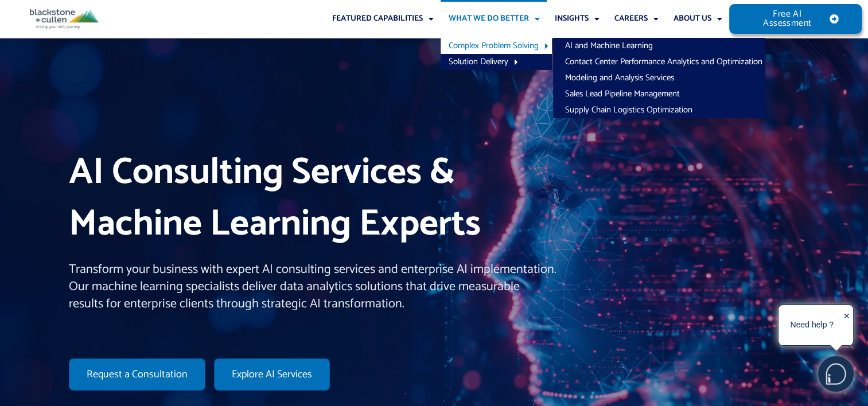 This screenshot has width=868, height=406. I want to click on a: Sales Lead Pipeline Management, so click(659, 94).